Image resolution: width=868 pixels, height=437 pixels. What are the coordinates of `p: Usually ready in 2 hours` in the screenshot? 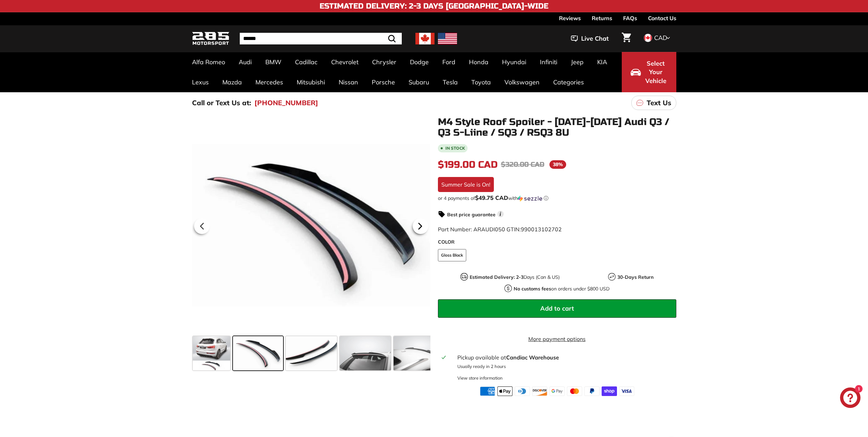 It's located at (565, 366).